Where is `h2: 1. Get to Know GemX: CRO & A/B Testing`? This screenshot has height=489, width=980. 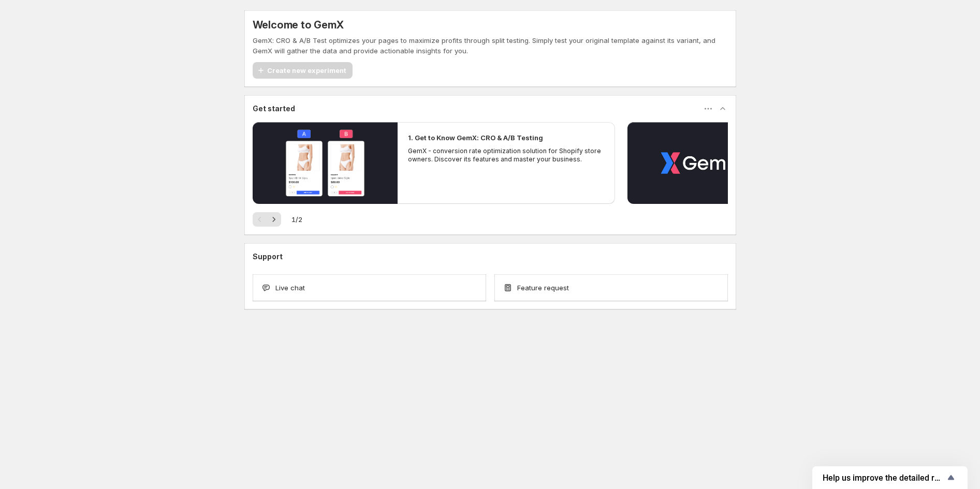
h2: 1. Get to Know GemX: CRO & A/B Testing is located at coordinates (475, 138).